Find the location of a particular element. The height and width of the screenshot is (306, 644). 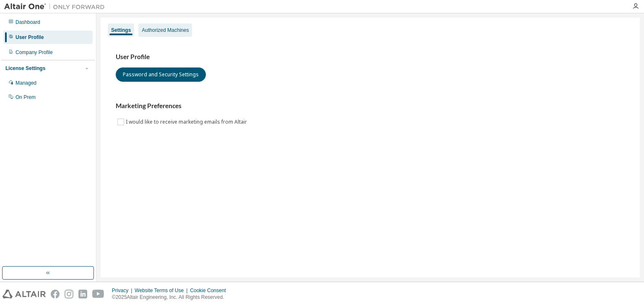

img: instagram.svg is located at coordinates (69, 294).